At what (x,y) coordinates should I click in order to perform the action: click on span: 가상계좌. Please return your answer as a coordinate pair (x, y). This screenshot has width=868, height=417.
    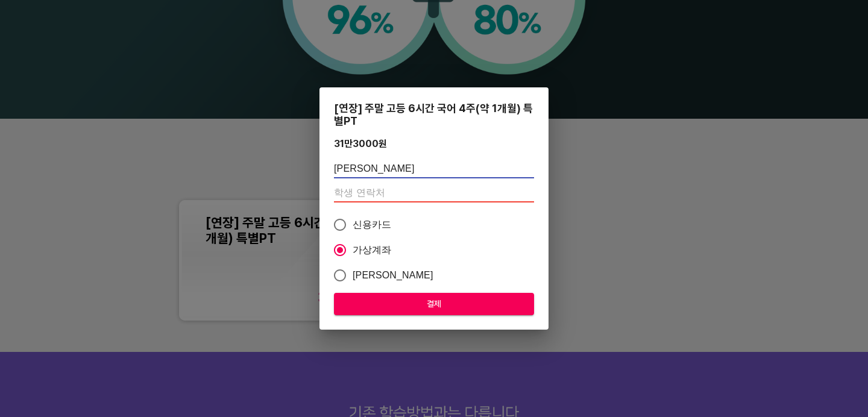
    Looking at the image, I should click on (372, 250).